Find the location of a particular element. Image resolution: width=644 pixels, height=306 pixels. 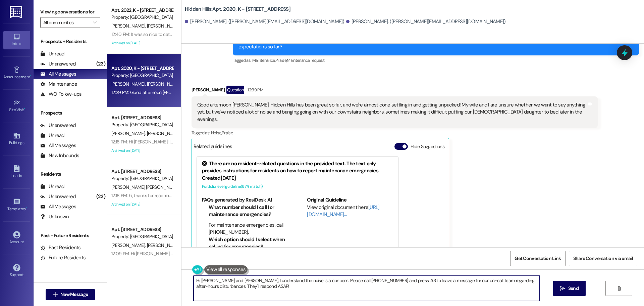

div: Related guidelines is located at coordinates (213, 147).